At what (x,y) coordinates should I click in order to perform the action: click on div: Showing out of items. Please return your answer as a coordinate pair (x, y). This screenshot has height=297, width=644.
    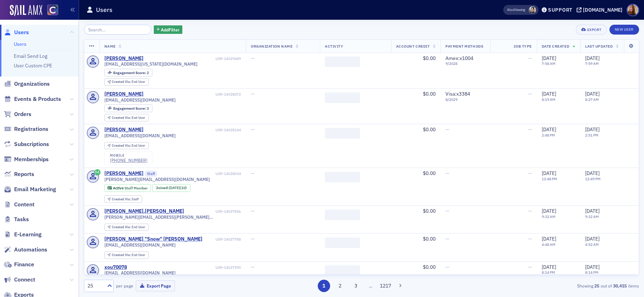
    Looking at the image, I should click on (549, 286).